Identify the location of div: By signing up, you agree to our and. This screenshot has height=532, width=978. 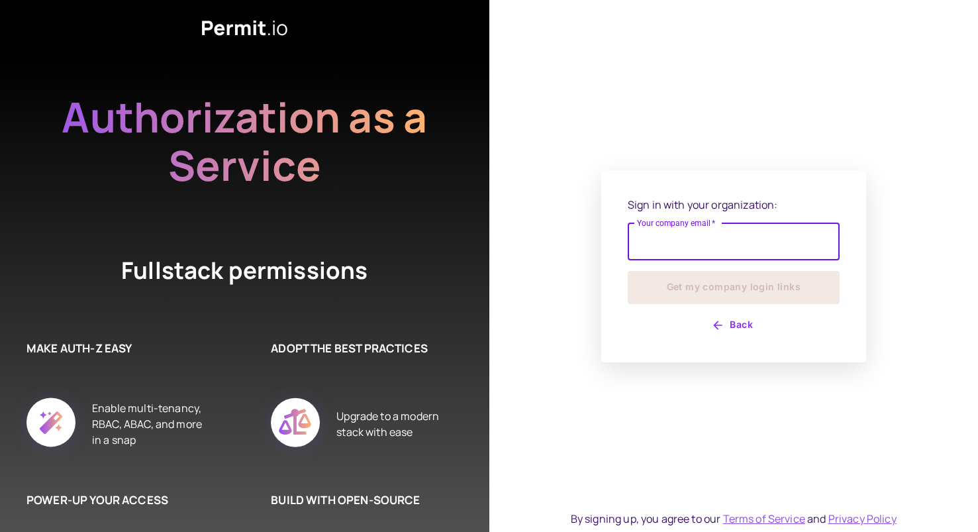
(734, 519).